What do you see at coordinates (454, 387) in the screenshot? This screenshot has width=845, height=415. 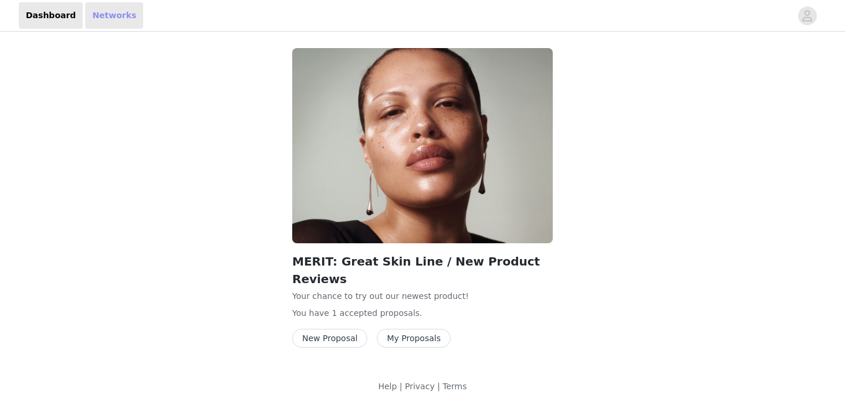 I see `a: Terms` at bounding box center [454, 387].